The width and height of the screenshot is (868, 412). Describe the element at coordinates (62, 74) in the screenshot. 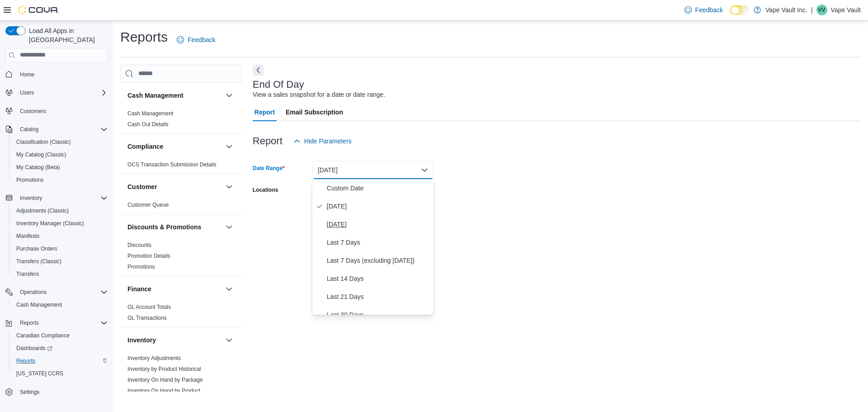

I see `span: Home` at that location.